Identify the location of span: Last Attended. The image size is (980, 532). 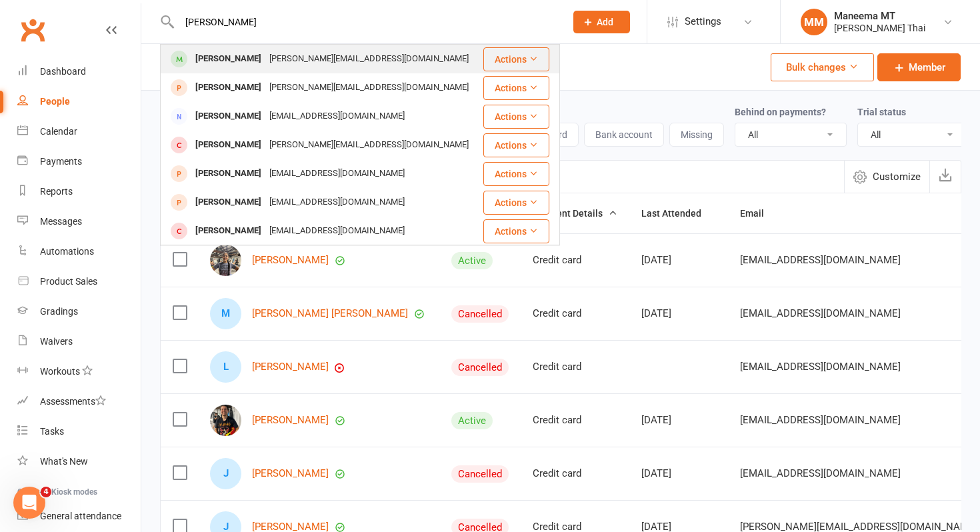
(679, 214).